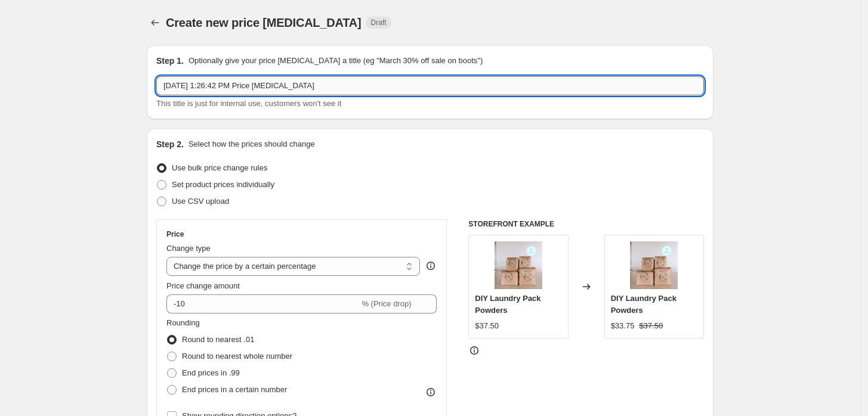 The image size is (868, 416). What do you see at coordinates (622, 326) in the screenshot?
I see `div: $33.75` at bounding box center [622, 326].